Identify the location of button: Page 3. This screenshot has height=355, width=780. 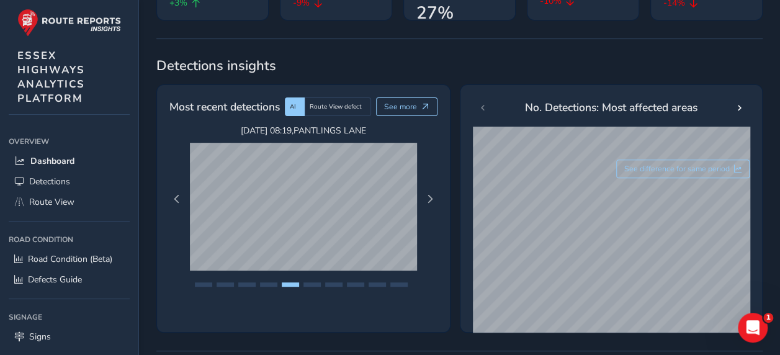
(247, 284).